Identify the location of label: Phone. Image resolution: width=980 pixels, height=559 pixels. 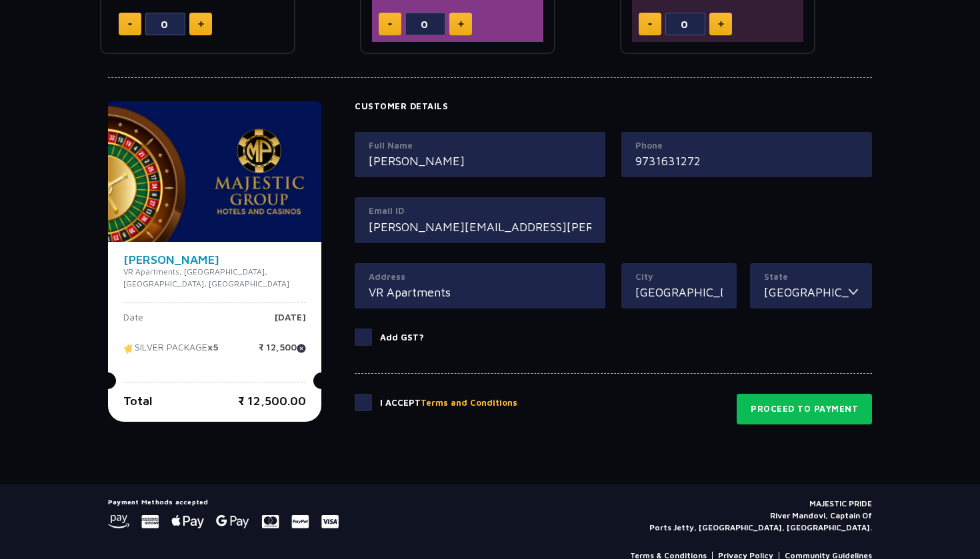
(747, 146).